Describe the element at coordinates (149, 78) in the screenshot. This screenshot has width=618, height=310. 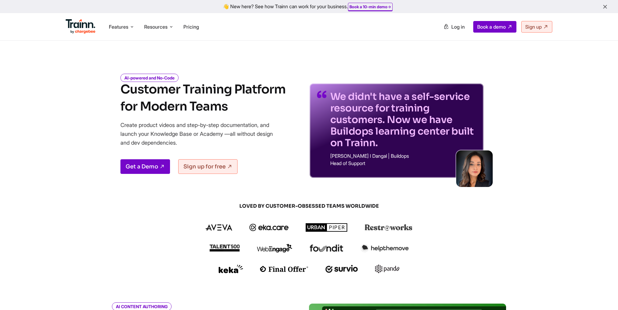
I see `i: AI-powered and No-Code` at that location.